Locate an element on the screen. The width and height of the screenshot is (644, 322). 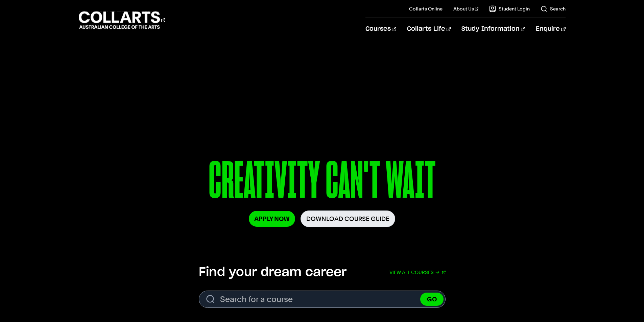
a: Collarts Online is located at coordinates (426, 9).